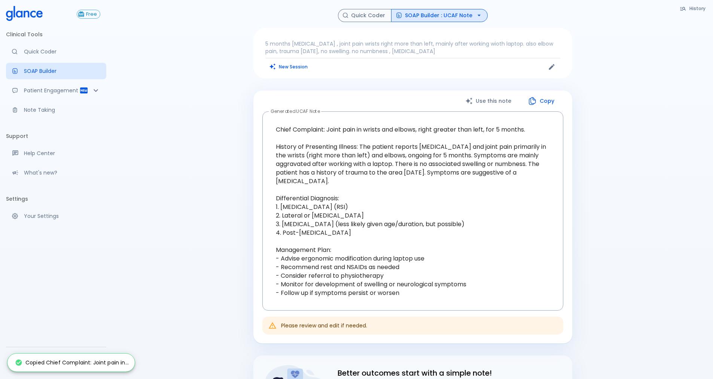 The width and height of the screenshot is (713, 379). What do you see at coordinates (56, 91) in the screenshot?
I see `div: Patient Reports & Referrals` at bounding box center [56, 91].